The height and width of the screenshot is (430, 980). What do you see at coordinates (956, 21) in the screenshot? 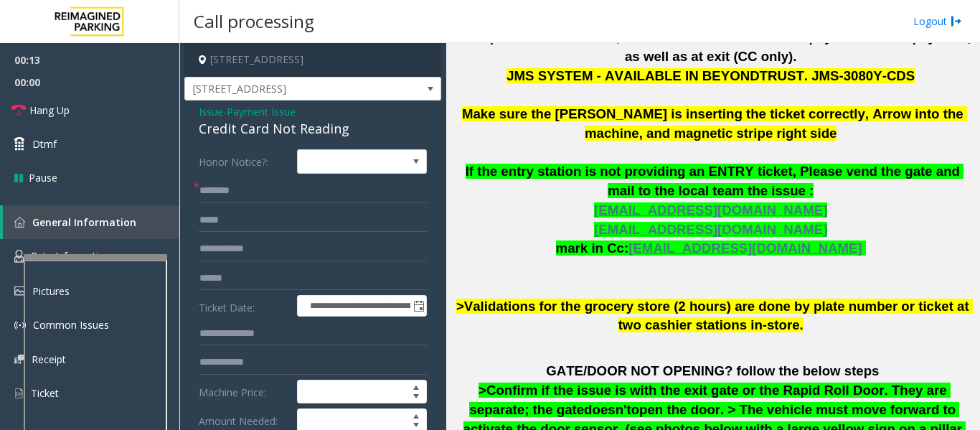
I see `img: logout` at bounding box center [956, 21].